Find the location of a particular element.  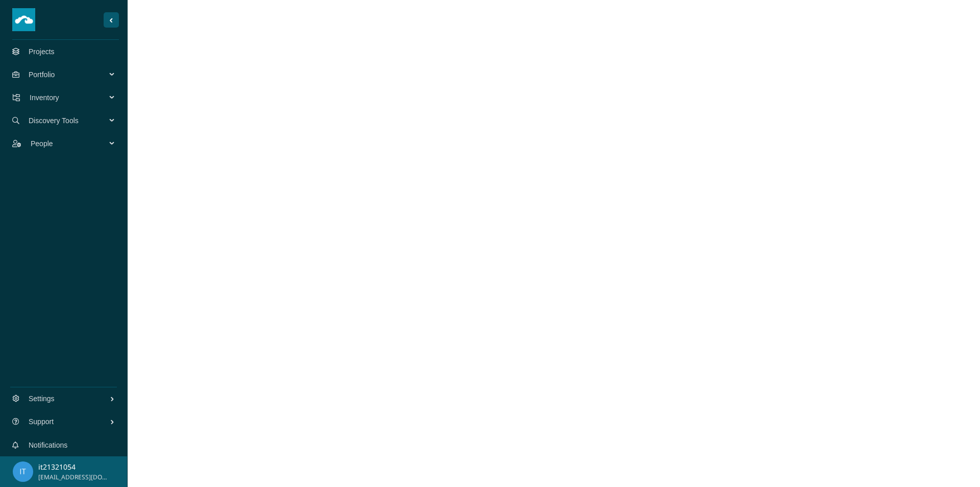

p: it21321054 is located at coordinates (74, 467).